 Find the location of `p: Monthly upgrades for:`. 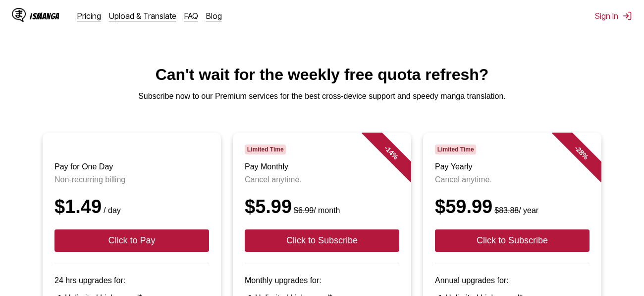

p: Monthly upgrades for: is located at coordinates (322, 280).